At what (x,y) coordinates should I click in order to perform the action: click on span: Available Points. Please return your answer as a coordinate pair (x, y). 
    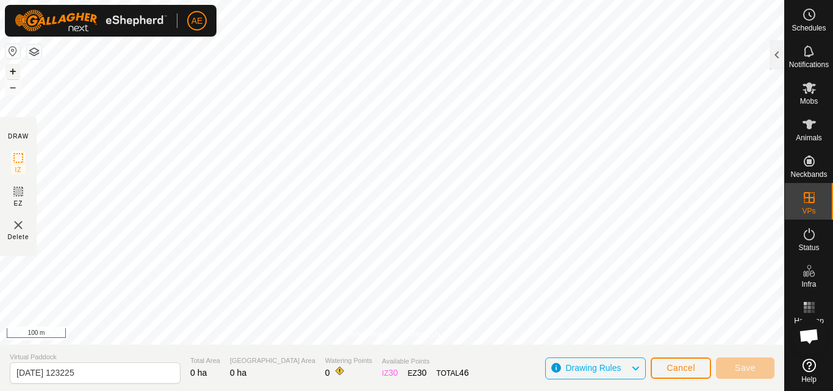
    Looking at the image, I should click on (425, 361).